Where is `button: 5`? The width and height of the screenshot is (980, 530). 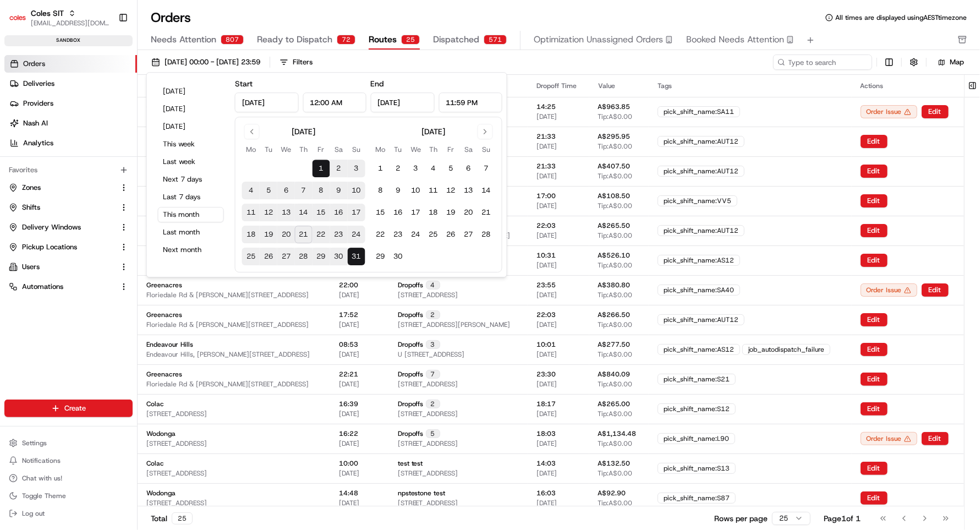
button: 5 is located at coordinates (268, 191).